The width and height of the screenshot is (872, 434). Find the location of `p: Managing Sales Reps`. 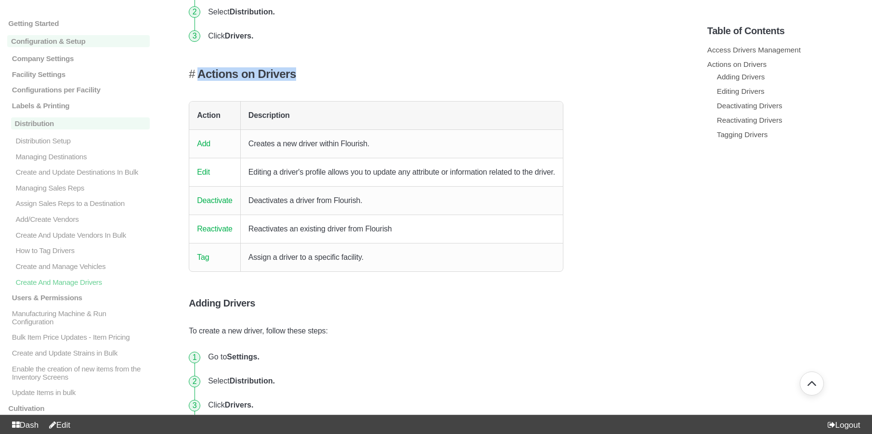

p: Managing Sales Reps is located at coordinates (82, 188).